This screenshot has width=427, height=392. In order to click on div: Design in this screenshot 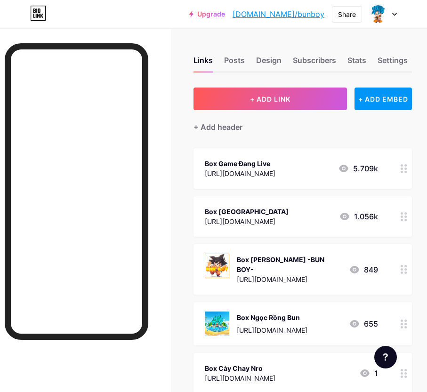, I will do `click(269, 63)`.